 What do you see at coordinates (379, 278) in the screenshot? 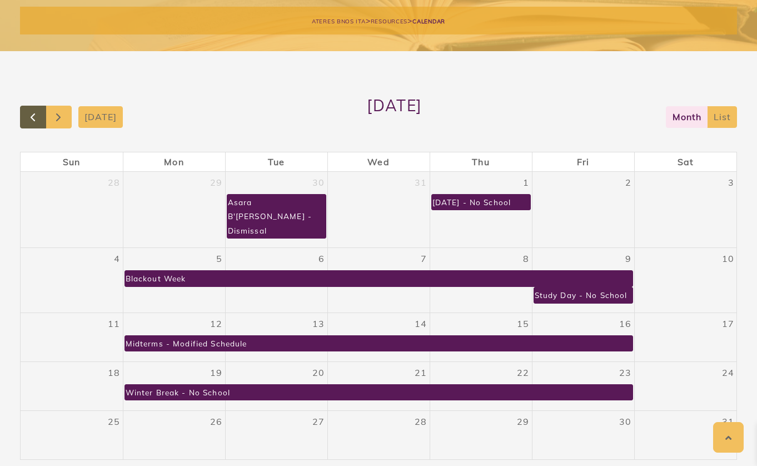
I see `a: Blackout Week` at bounding box center [379, 278].